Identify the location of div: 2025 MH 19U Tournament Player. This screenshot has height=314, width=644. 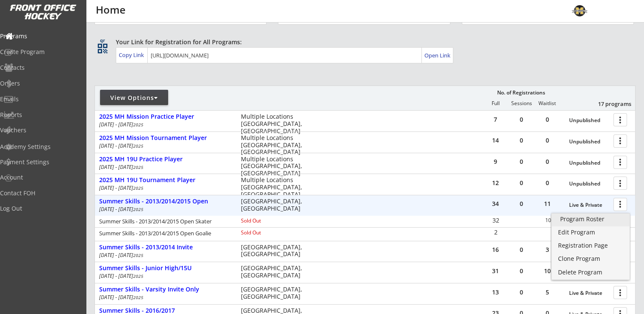
(165, 180).